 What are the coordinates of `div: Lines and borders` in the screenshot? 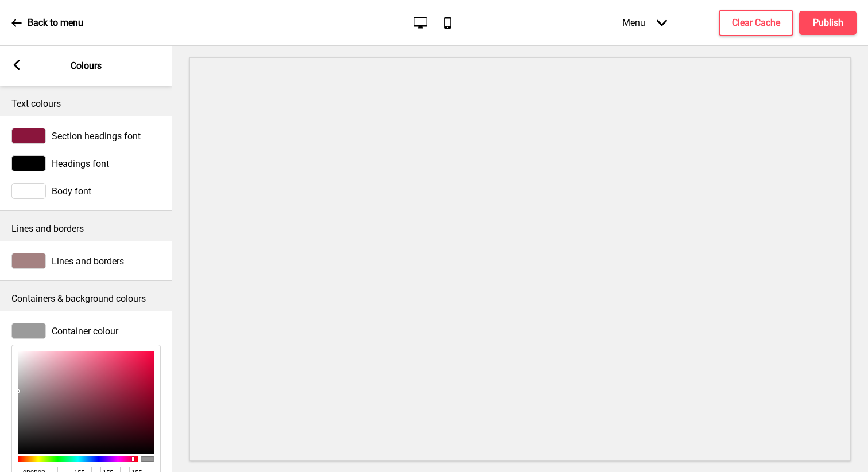 It's located at (86, 261).